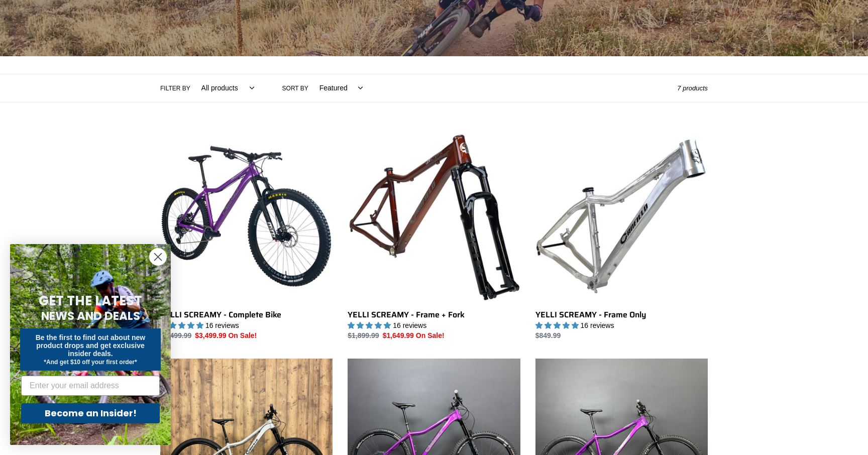  I want to click on input: Enter your email address, so click(91, 385).